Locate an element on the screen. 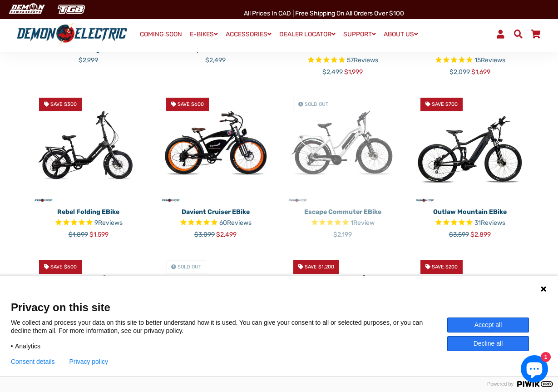 Image resolution: width=558 pixels, height=392 pixels. button: Accept all is located at coordinates (488, 325).